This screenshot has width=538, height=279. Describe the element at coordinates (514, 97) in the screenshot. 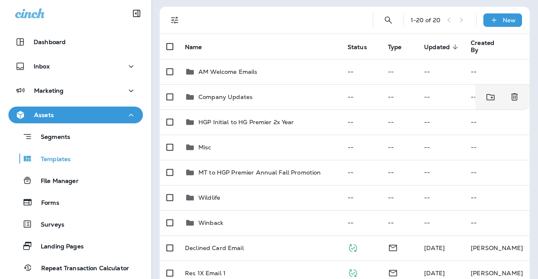

I see `button: Delete` at that location.